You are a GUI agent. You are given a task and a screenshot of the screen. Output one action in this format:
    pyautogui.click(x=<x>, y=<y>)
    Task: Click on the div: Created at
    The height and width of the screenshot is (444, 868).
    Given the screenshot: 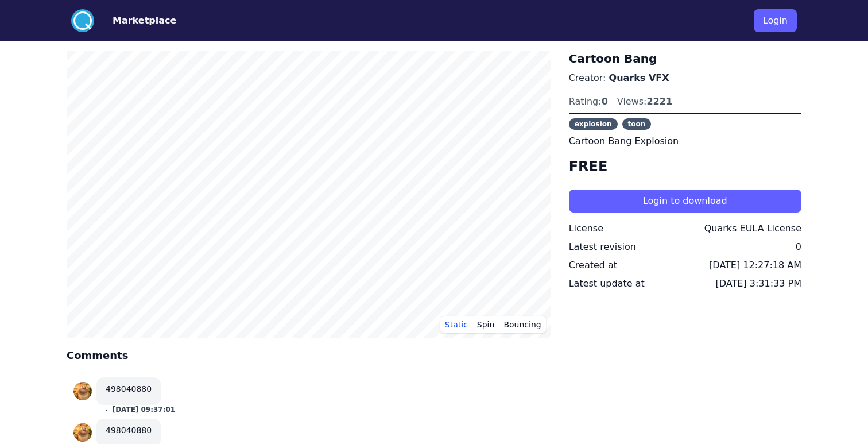 What is the action you would take?
    pyautogui.click(x=593, y=265)
    